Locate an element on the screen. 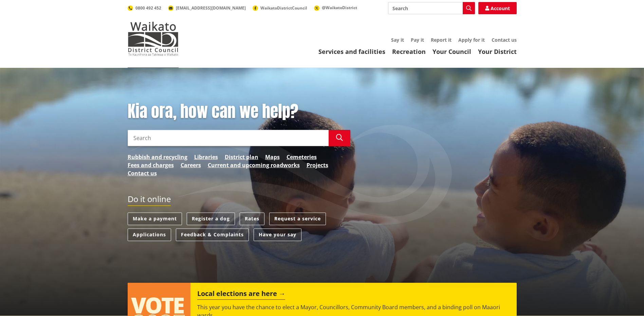 The height and width of the screenshot is (316, 644). a: District plan is located at coordinates (241, 157).